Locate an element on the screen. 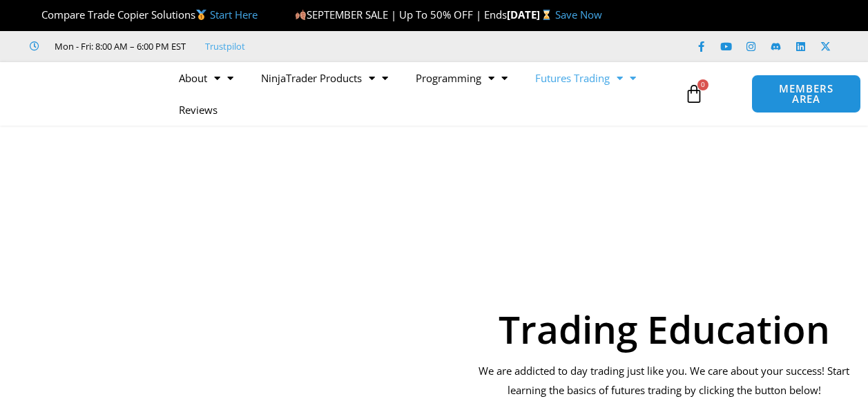 This screenshot has width=868, height=410. a: Start Here is located at coordinates (234, 15).